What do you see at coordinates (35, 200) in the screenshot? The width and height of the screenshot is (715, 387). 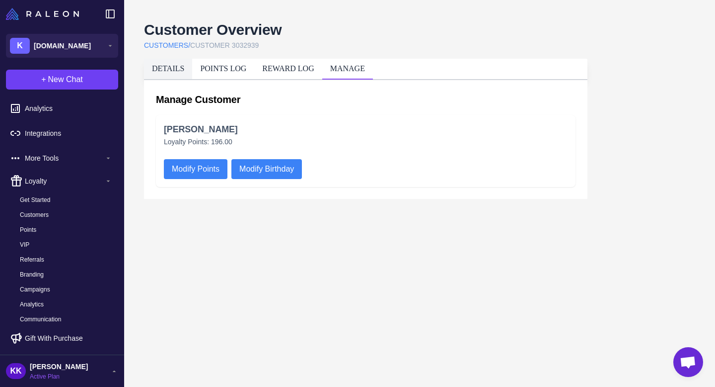 I see `span: Get Started` at bounding box center [35, 200].